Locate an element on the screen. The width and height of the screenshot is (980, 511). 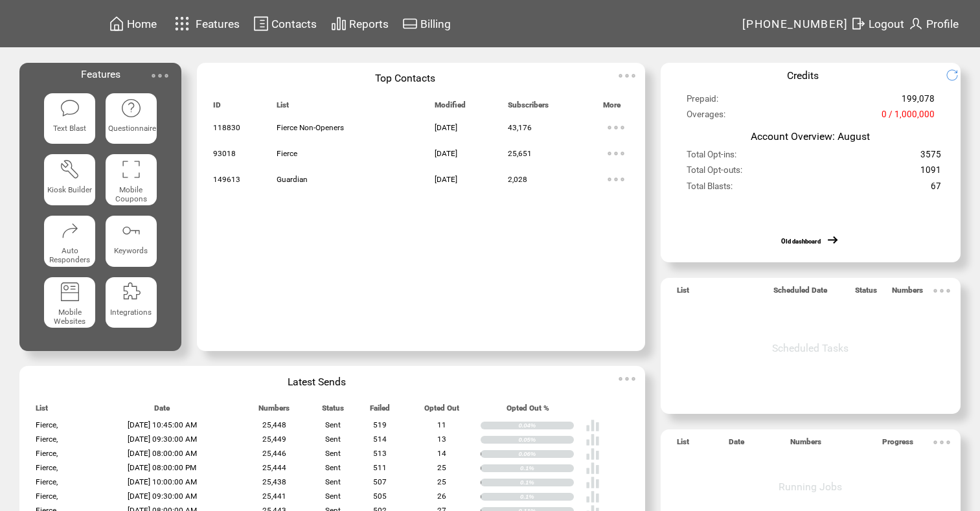
a: Reports is located at coordinates (359, 23).